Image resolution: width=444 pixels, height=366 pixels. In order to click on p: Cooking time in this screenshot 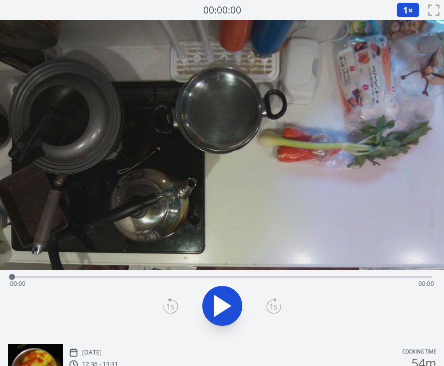, I will do `click(419, 353)`.